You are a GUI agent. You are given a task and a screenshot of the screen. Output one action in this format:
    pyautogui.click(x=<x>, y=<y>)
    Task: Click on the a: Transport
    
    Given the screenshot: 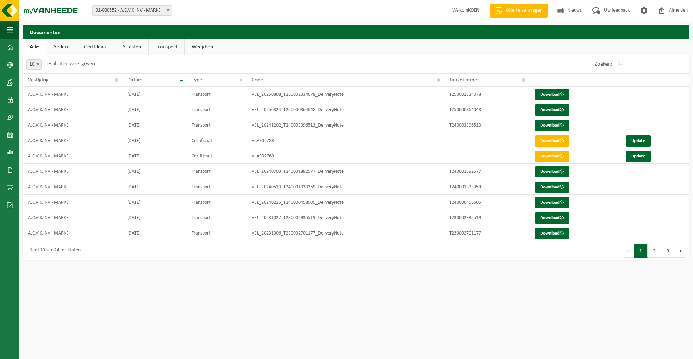 What is the action you would take?
    pyautogui.click(x=166, y=47)
    